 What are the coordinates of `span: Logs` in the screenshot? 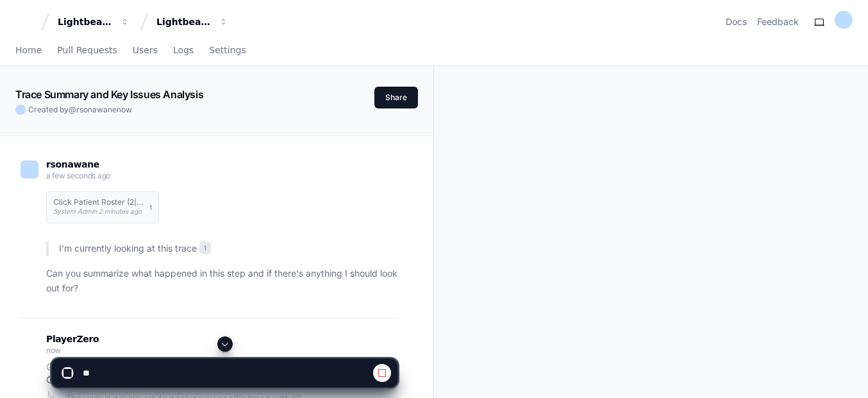 It's located at (184, 50).